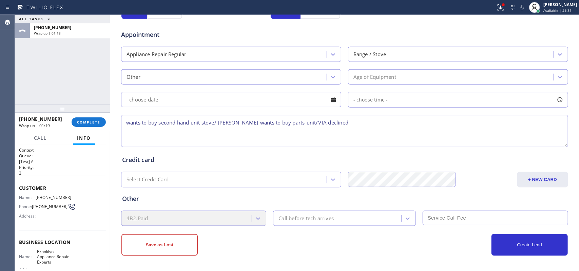 Image resolution: width=579 pixels, height=271 pixels. I want to click on button: ALL TASKS, so click(36, 19).